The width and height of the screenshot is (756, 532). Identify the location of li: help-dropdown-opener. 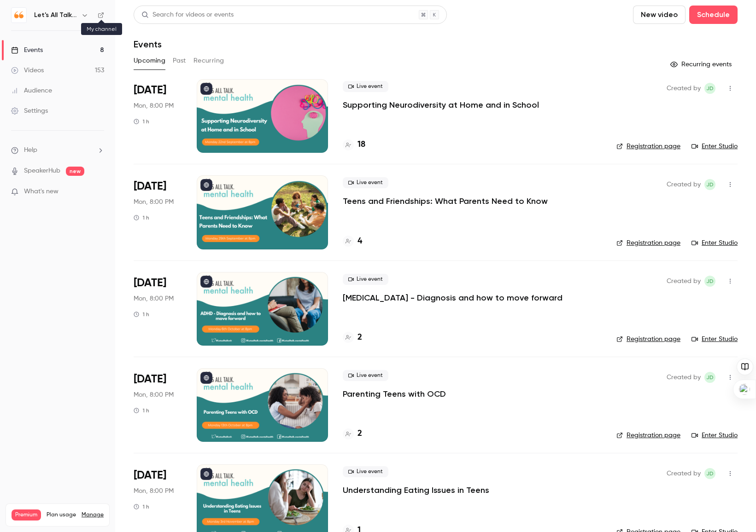
(58, 150).